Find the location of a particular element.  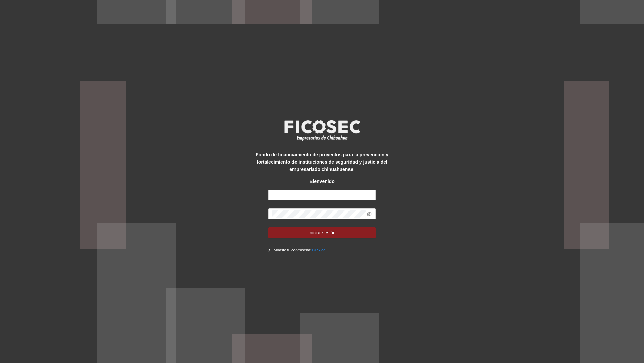

small: ¿Olvidaste tu contraseña? is located at coordinates (298, 250).